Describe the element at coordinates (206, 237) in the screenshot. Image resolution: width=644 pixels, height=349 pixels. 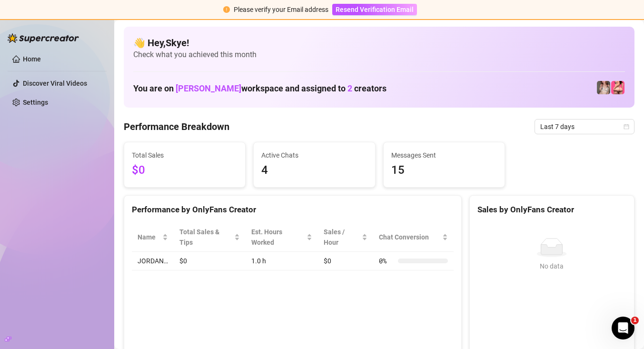
I see `span: Total Sales & Tips` at that location.